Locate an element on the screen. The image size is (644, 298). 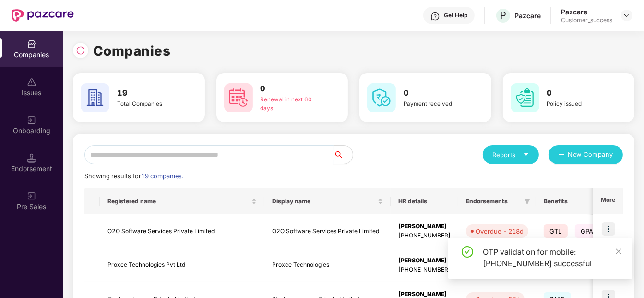
img: svg+xml;base64,PHN2ZyBpZD0iUmVsb2FkLTMyeDMyIiB4bWxucz0iaHR0cDovL3d3dy53My5vcmcvMjAwMC9zdmciIHdpZH... is located at coordinates (81, 50).